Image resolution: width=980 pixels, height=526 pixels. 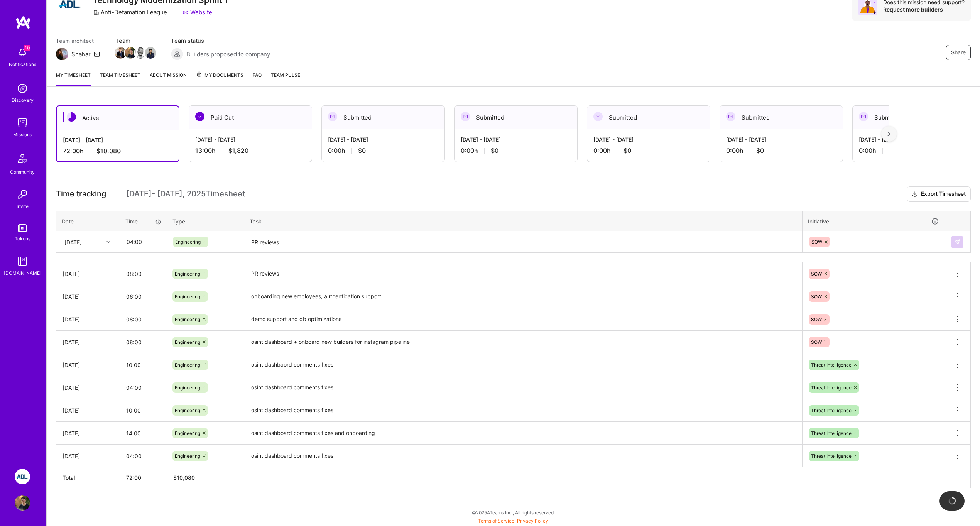 I want to click on div: Request more builders, so click(x=924, y=9).